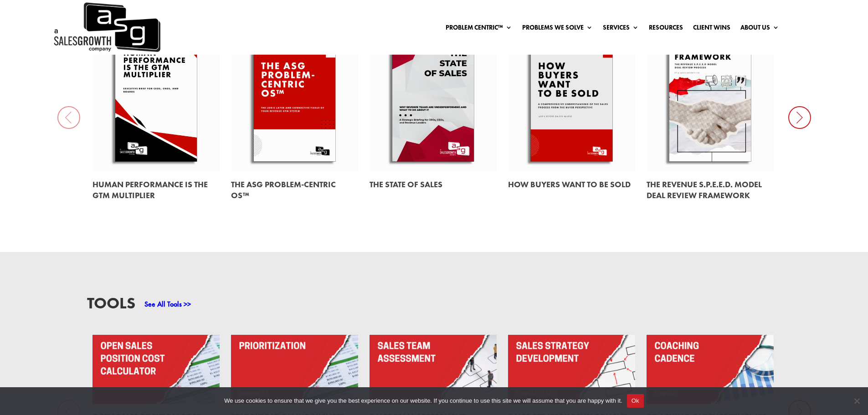  I want to click on h3: Tools, so click(111, 306).